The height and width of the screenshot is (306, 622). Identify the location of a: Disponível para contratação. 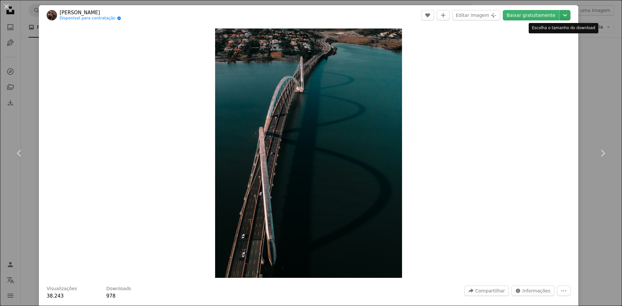
(90, 18).